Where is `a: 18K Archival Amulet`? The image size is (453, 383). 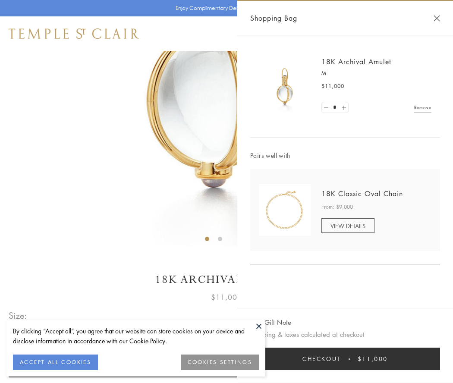 a: 18K Archival Amulet is located at coordinates (356, 62).